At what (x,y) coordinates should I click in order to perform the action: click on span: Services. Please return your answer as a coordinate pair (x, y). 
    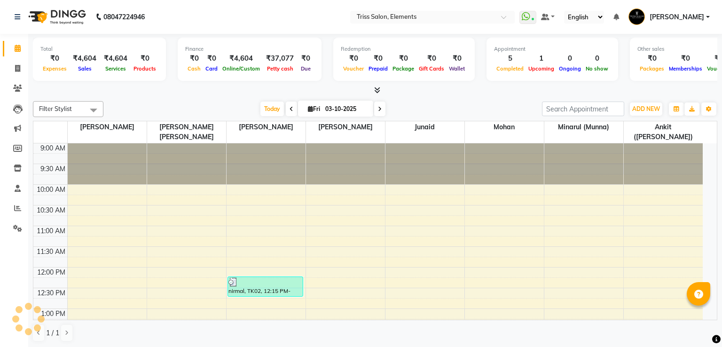
    Looking at the image, I should click on (116, 69).